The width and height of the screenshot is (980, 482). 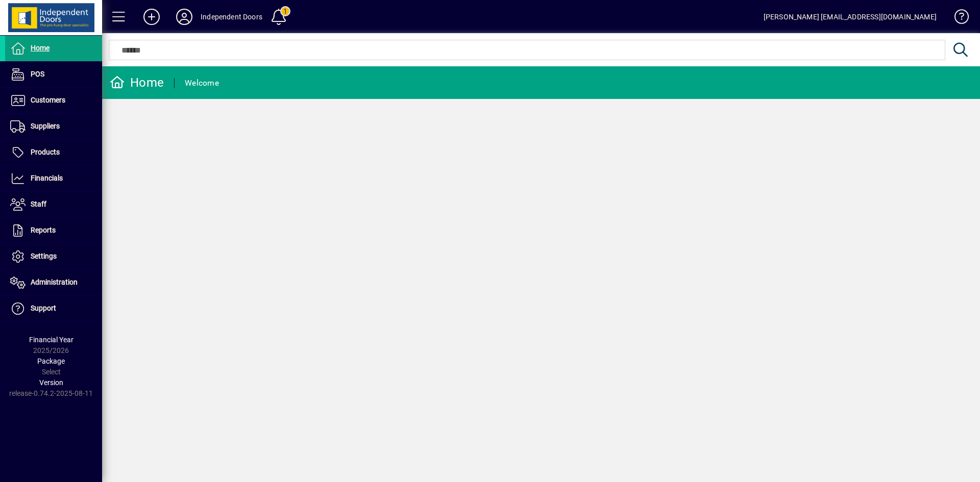 I want to click on span: Staff, so click(x=38, y=204).